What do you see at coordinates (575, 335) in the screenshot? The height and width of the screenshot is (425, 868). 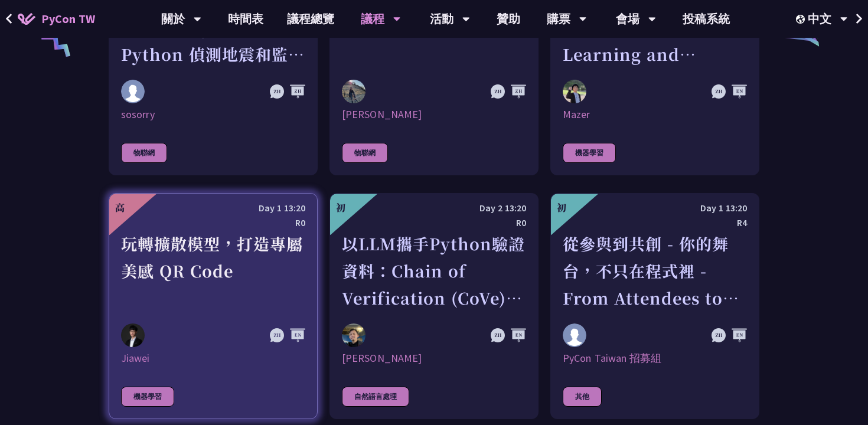 I see `img: PyCon Taiwan 招募組` at bounding box center [575, 335].